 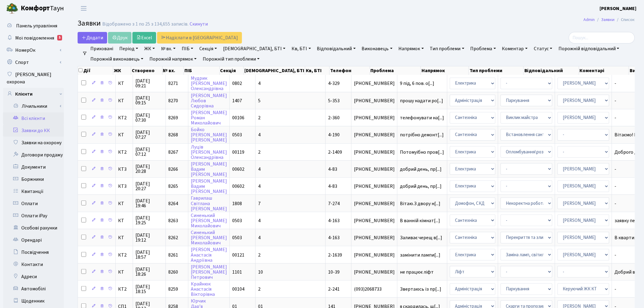 I want to click on span: 00602, so click(x=238, y=169).